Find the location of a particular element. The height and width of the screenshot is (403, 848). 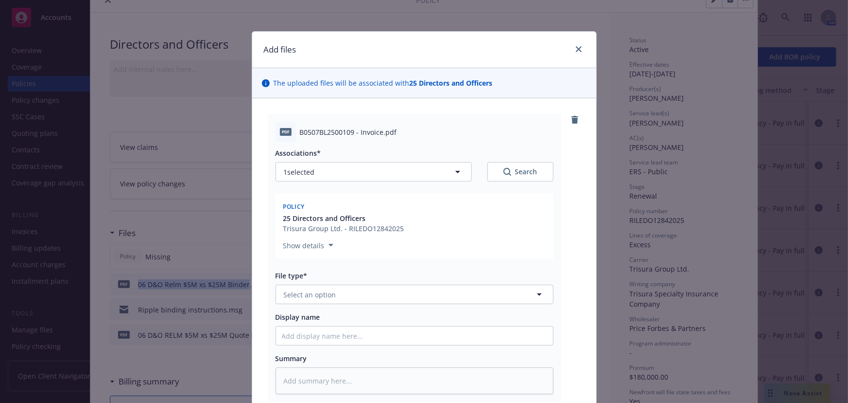

input: Add display name here... is located at coordinates (415, 335).